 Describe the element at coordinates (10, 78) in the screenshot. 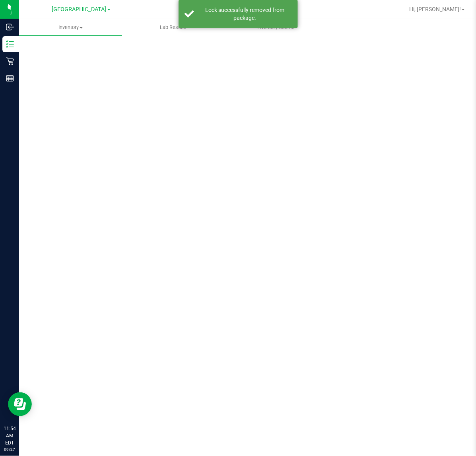

I see `inline-svg: Reports` at that location.